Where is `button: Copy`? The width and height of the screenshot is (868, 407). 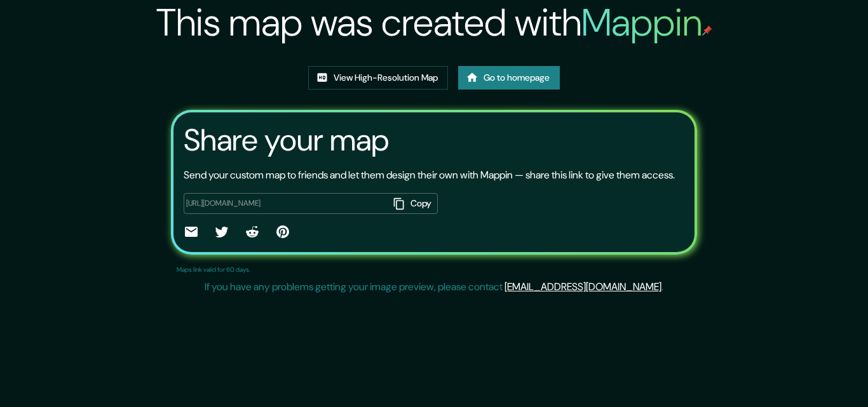 button: Copy is located at coordinates (413, 203).